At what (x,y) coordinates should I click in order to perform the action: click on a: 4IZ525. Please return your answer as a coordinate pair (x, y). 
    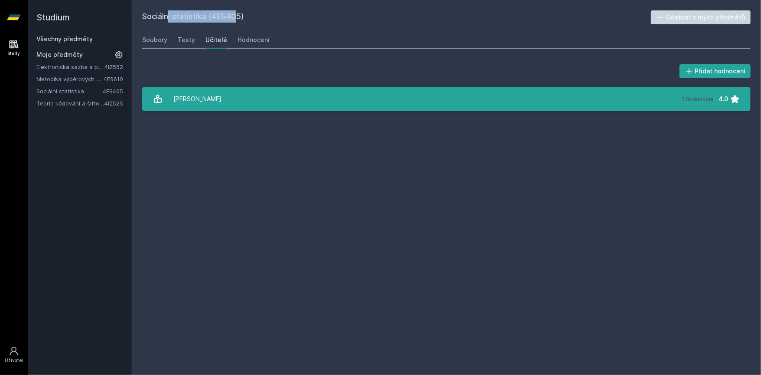
    Looking at the image, I should click on (114, 103).